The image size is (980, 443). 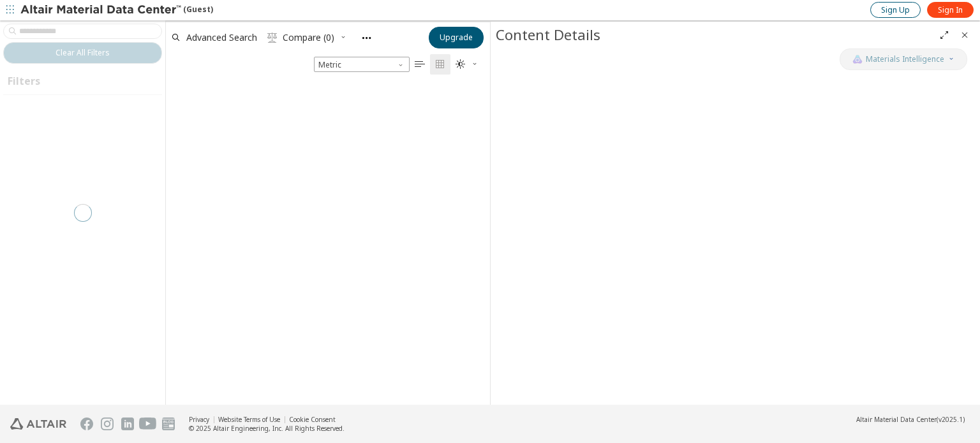 What do you see at coordinates (903, 60) in the screenshot?
I see `button: AI CopilotMaterials Intelligence` at bounding box center [903, 60].